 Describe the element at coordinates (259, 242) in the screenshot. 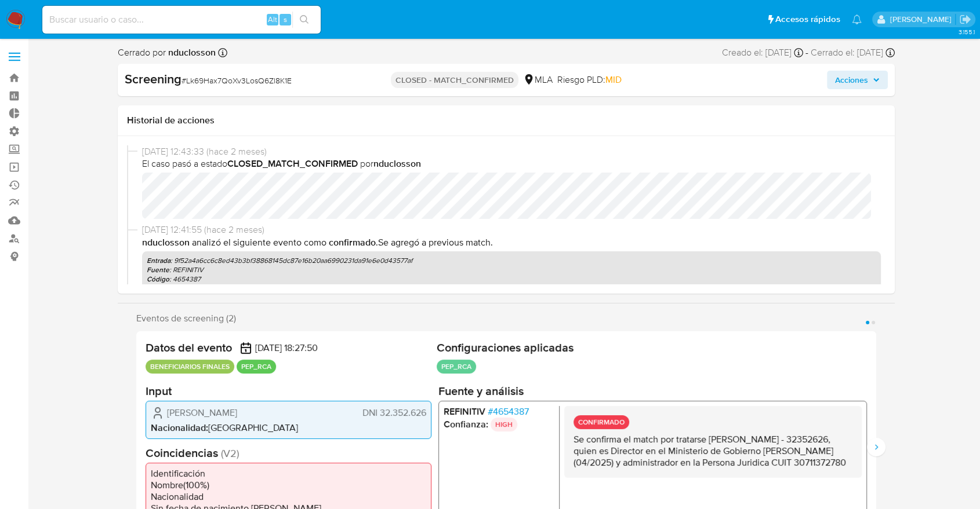

I see `span: Analizó el siguiente evento como` at that location.